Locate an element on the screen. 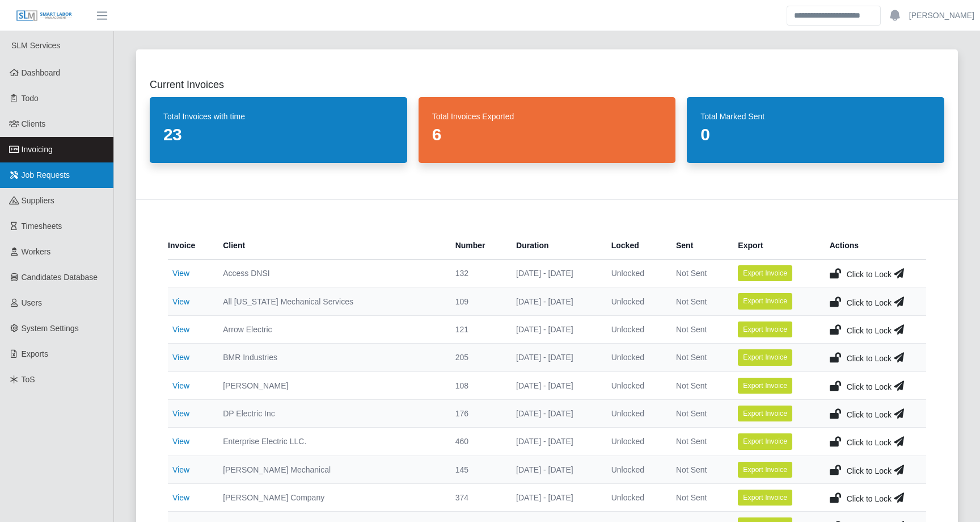 The image size is (980, 522). td: 374 is located at coordinates (476, 497).